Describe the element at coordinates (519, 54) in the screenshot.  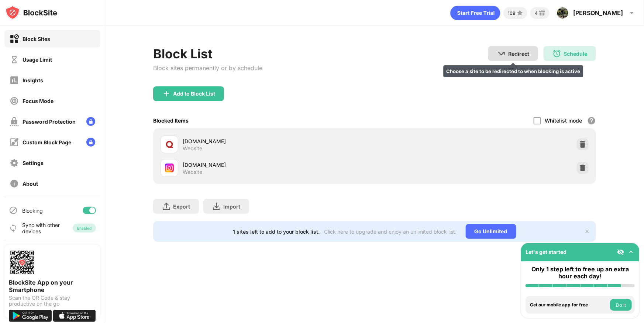
I see `div: Redirect` at that location.